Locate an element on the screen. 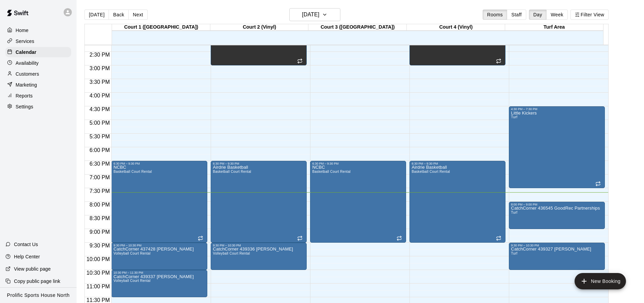 Image resolution: width=644 pixels, height=303 pixels. span: 8:30 PM is located at coordinates (100, 218).